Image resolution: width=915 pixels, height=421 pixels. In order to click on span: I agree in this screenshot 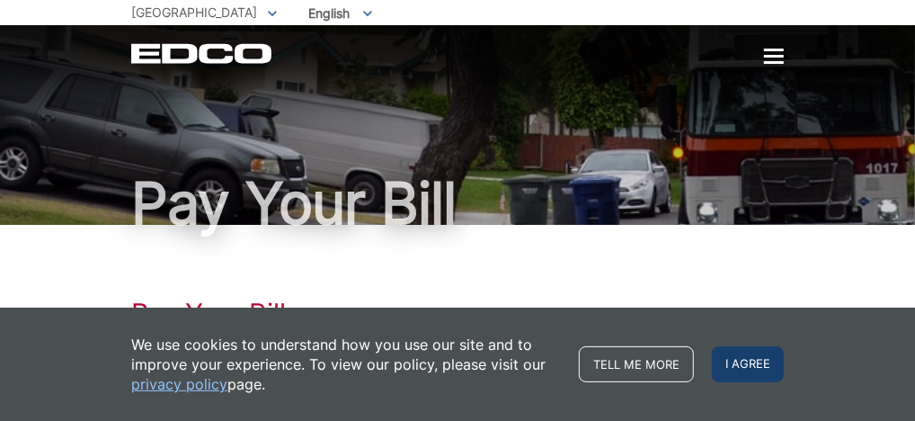, I will do `click(748, 364)`.